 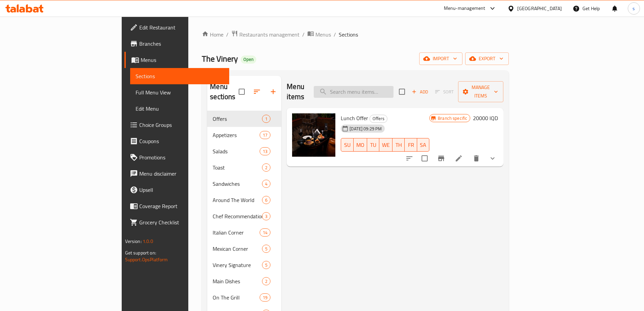 What do you see at coordinates (237, 249) in the screenshot?
I see `div: Mexican Corner` at bounding box center [237, 249].